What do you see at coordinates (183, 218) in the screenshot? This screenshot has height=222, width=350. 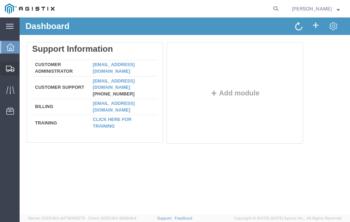 I see `a: Feedback` at bounding box center [183, 218].